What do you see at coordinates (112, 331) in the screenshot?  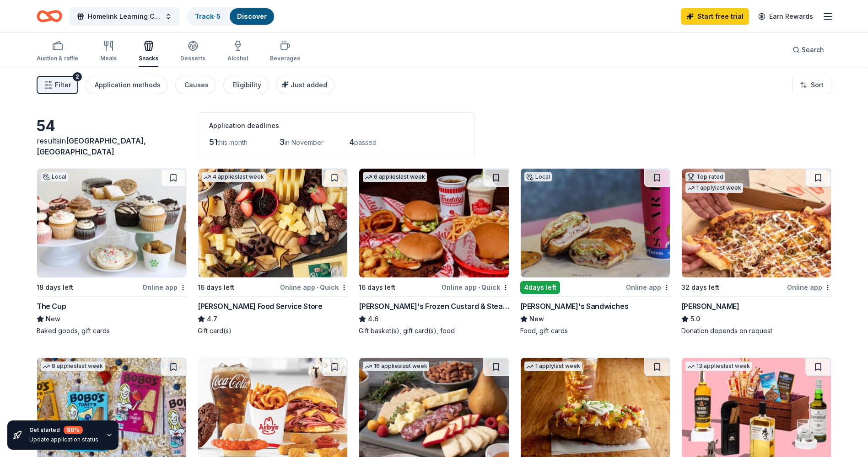 I see `div: Baked goods, gift cards` at bounding box center [112, 331].